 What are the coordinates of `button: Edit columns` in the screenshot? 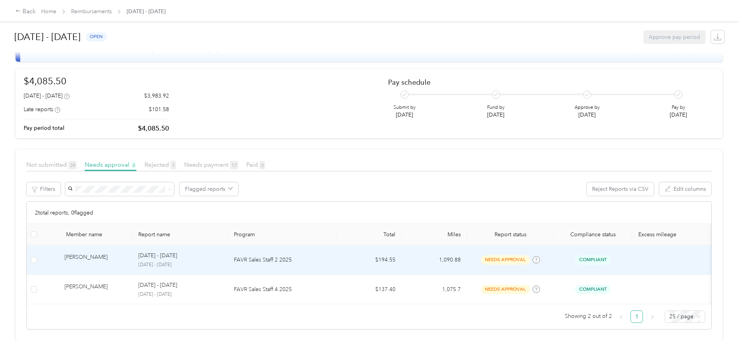 It's located at (685, 189).